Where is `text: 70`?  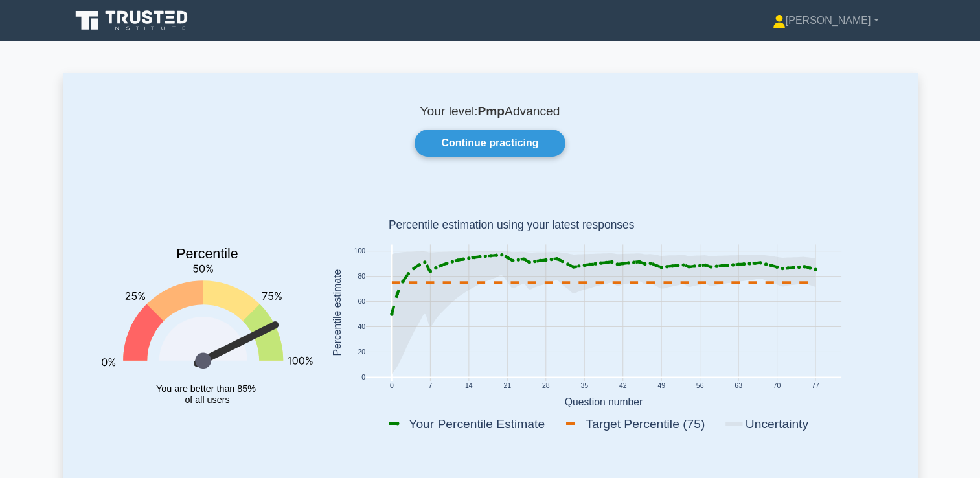
text: 70 is located at coordinates (777, 386).